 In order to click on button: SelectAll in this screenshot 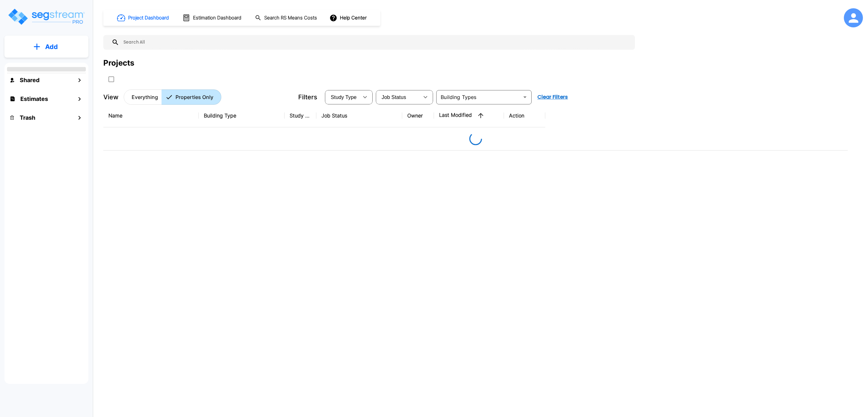, I will do `click(111, 80)`.